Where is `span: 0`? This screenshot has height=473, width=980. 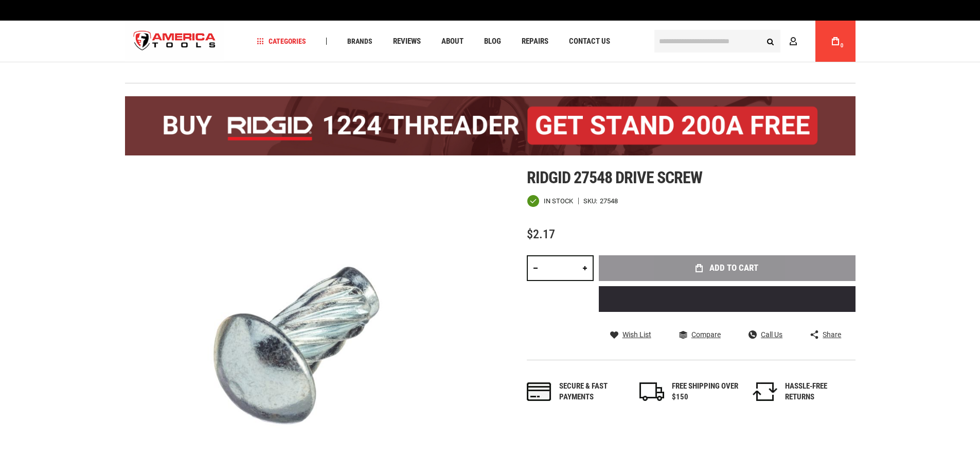 span: 0 is located at coordinates (842, 46).